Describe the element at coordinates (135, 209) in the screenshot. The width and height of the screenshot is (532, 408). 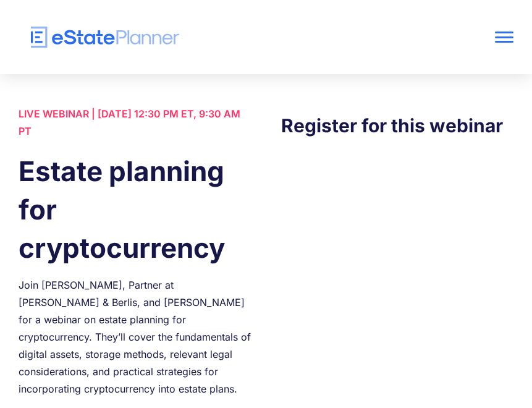
I see `h1: Estate planning for cryptocurrency` at that location.